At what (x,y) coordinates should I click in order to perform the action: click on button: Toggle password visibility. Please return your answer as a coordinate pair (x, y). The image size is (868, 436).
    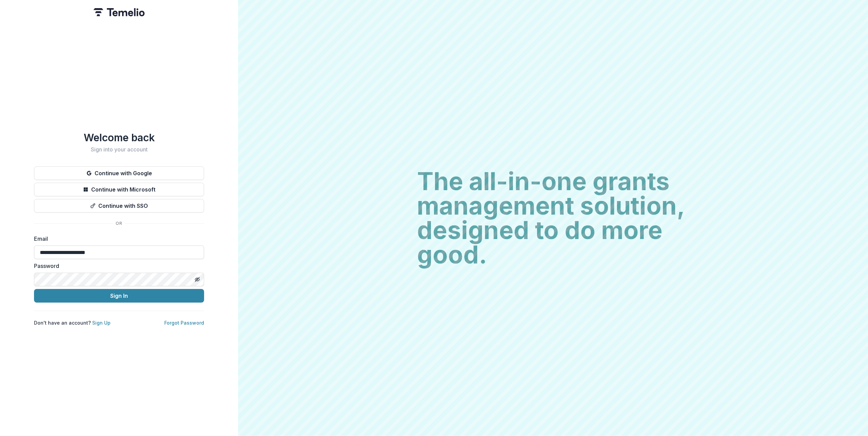
    Looking at the image, I should click on (197, 279).